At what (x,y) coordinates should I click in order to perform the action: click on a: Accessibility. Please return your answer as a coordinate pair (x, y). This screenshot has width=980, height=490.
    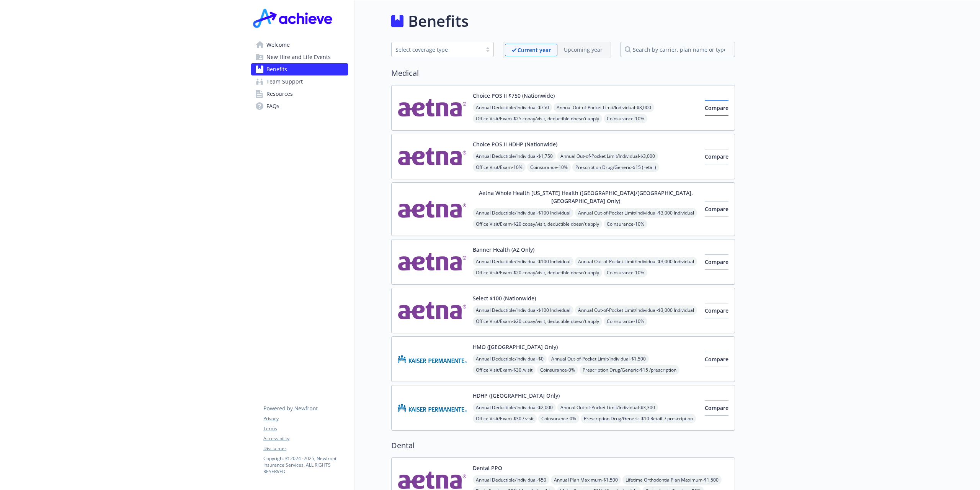
    Looking at the image, I should click on (305, 438).